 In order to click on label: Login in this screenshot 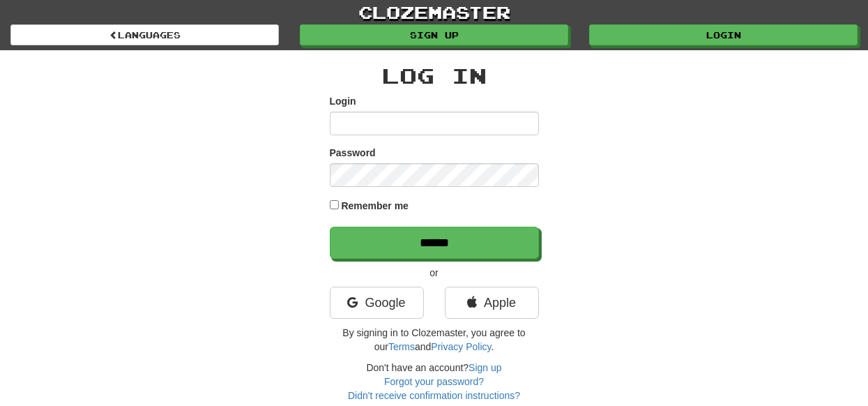, I will do `click(343, 101)`.